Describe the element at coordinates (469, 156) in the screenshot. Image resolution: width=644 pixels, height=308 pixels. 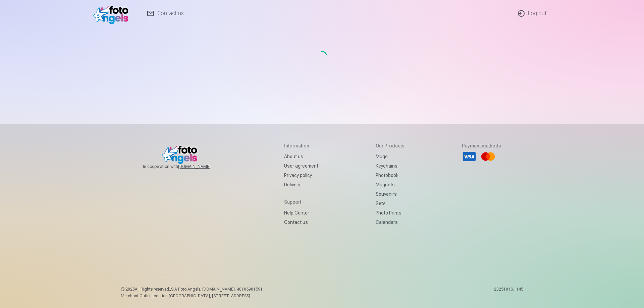
I see `li: Visa` at that location.